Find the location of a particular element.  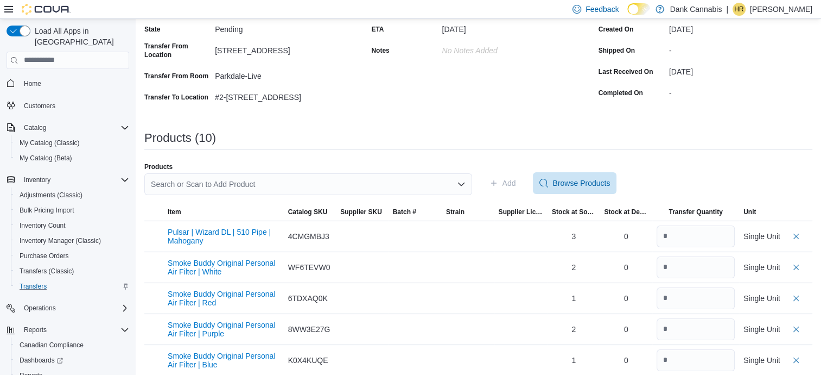

span: Home is located at coordinates (33, 84).